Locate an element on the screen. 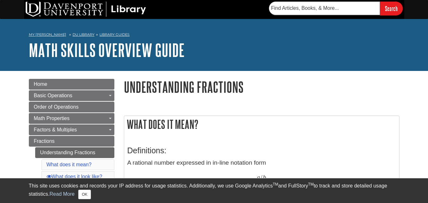 The width and height of the screenshot is (428, 203). a: What does it look like? is located at coordinates (75, 177).